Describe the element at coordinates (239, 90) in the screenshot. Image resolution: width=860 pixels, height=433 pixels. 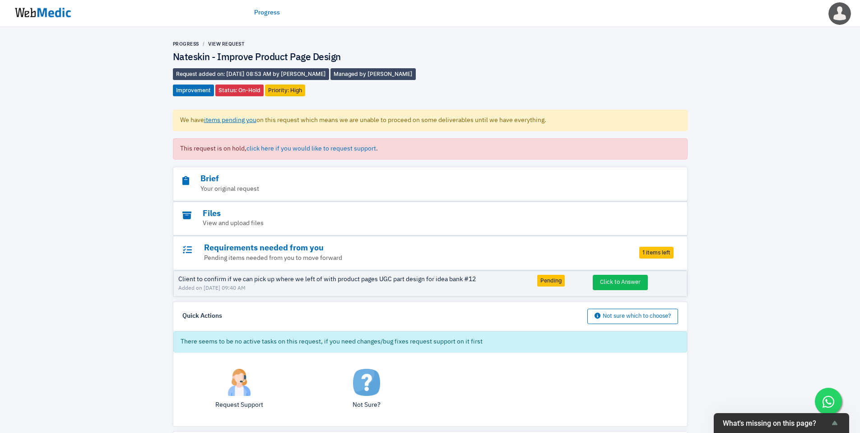
I see `span: Status: On-Hold` at that location.